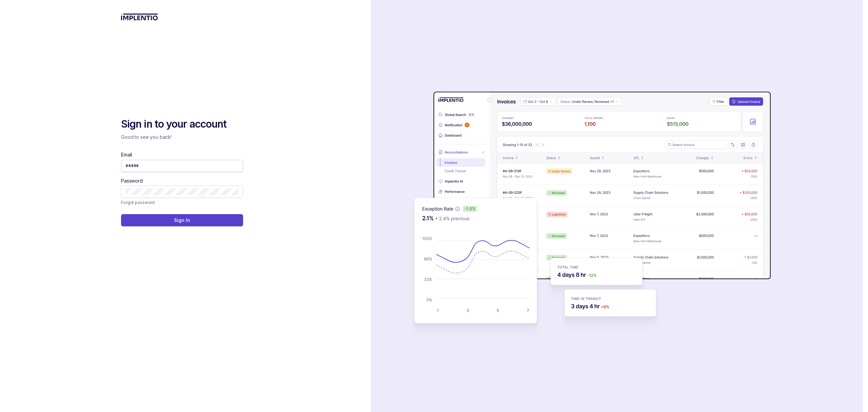 The image size is (868, 412). Describe the element at coordinates (182, 137) in the screenshot. I see `p: Good to see you back!` at that location.